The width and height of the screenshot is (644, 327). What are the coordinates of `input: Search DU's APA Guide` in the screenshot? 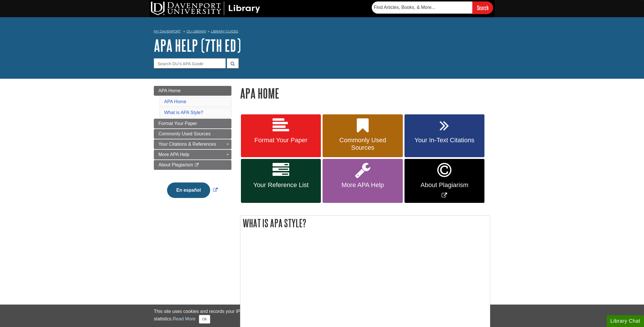 It's located at (190, 63).